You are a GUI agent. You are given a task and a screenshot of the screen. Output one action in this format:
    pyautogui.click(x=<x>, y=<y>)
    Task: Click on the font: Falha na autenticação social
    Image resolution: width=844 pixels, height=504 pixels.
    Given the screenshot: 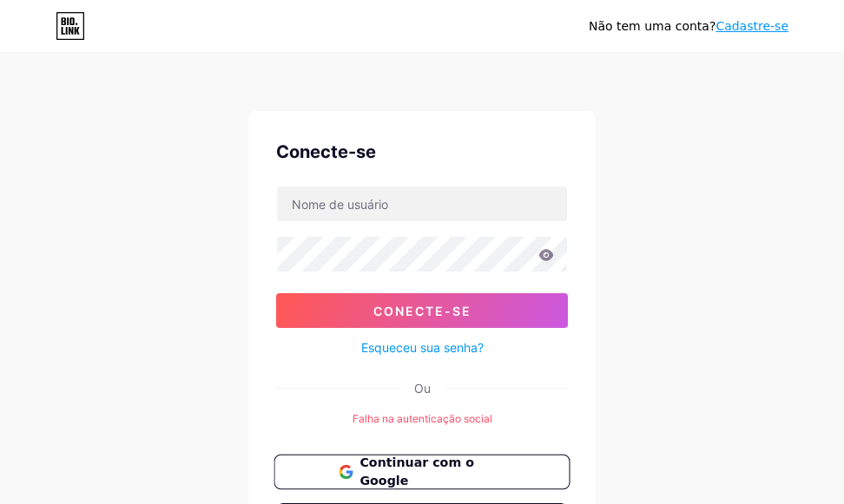 What is the action you would take?
    pyautogui.click(x=422, y=418)
    